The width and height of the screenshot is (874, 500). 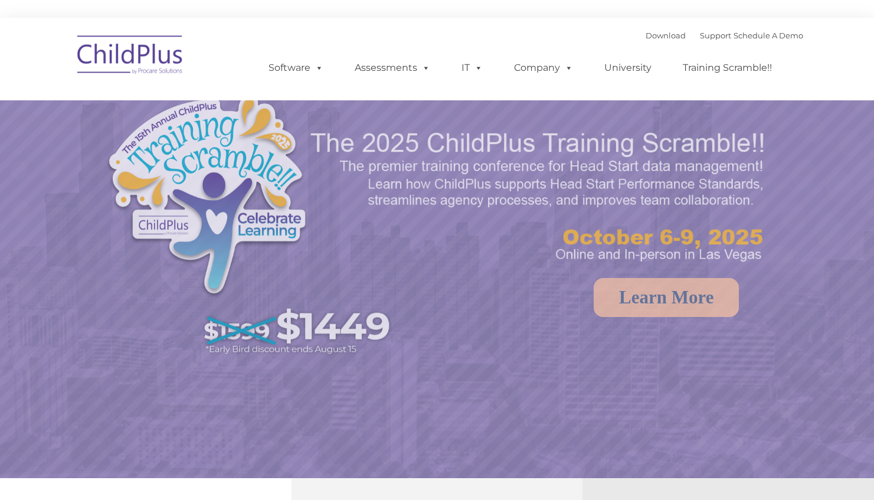 I want to click on img: ChildPlus by Procare Solutions, so click(x=130, y=57).